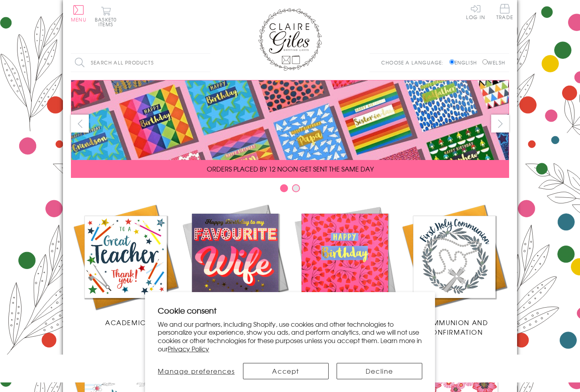 This screenshot has width=580, height=392. What do you see at coordinates (454, 270) in the screenshot?
I see `a: Communion and Confirmation` at bounding box center [454, 270].